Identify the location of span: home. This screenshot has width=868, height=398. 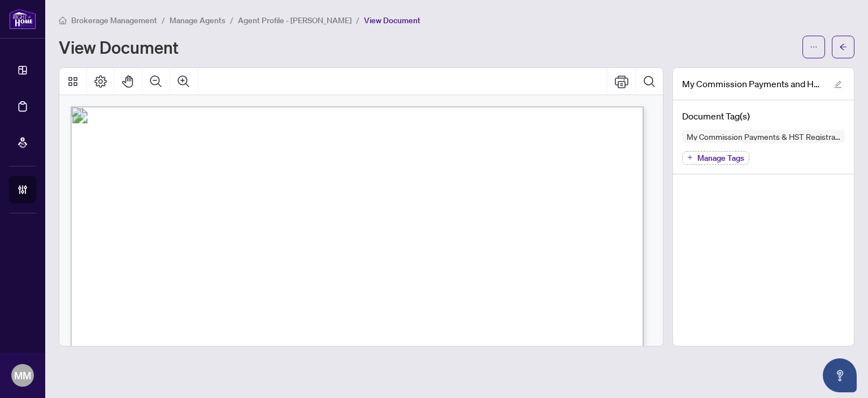
(62, 20).